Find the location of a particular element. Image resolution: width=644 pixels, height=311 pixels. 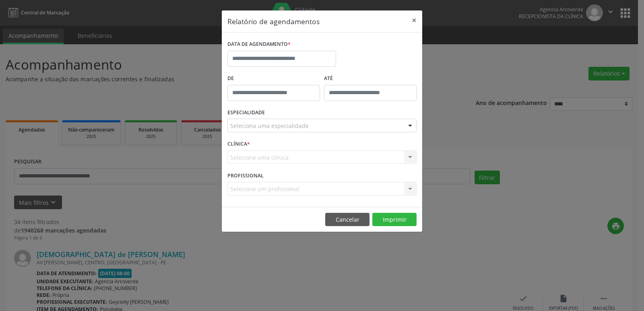

button: Close is located at coordinates (414, 20).